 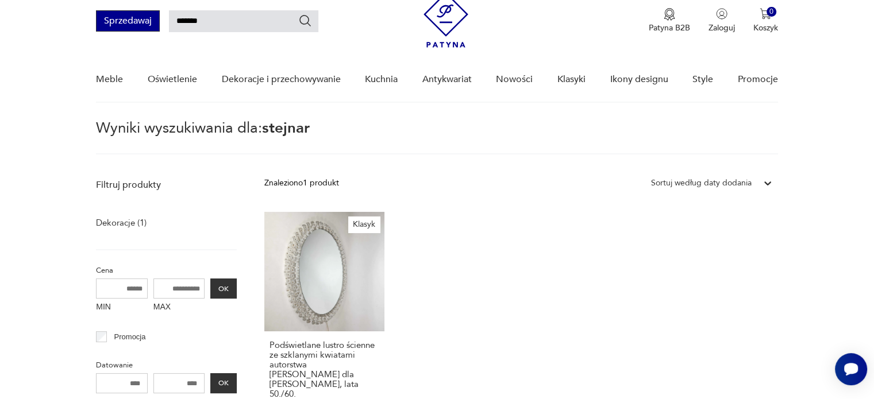 I want to click on button: Patyna B2B, so click(x=669, y=21).